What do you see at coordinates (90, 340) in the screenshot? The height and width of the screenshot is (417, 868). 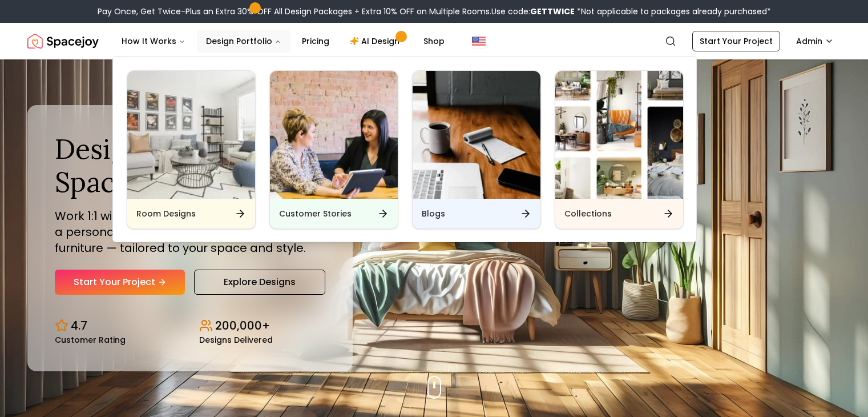 I see `small: Customer Rating` at bounding box center [90, 340].